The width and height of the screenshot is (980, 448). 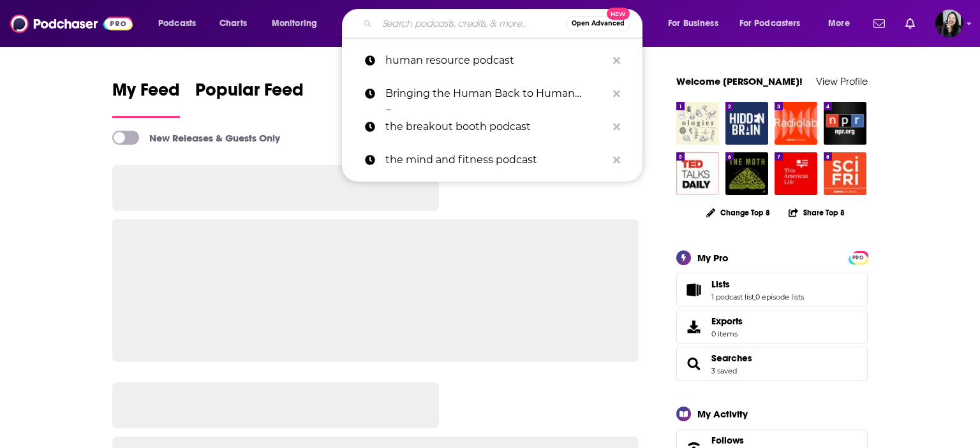 I want to click on img: User Profile, so click(x=949, y=24).